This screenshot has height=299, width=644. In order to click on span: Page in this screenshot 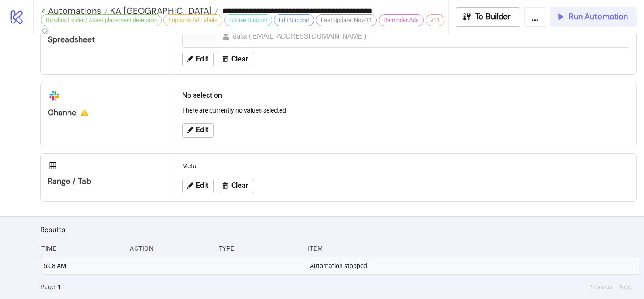, I will do `click(47, 286)`.